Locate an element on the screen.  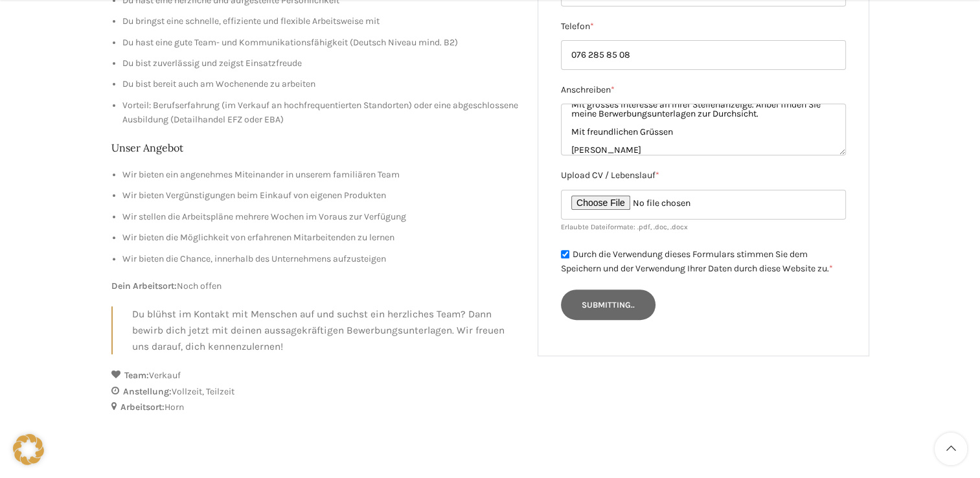
li: Du bringst eine schnelle, effiziente und flexible Arbeitsweise mit is located at coordinates (320, 21).